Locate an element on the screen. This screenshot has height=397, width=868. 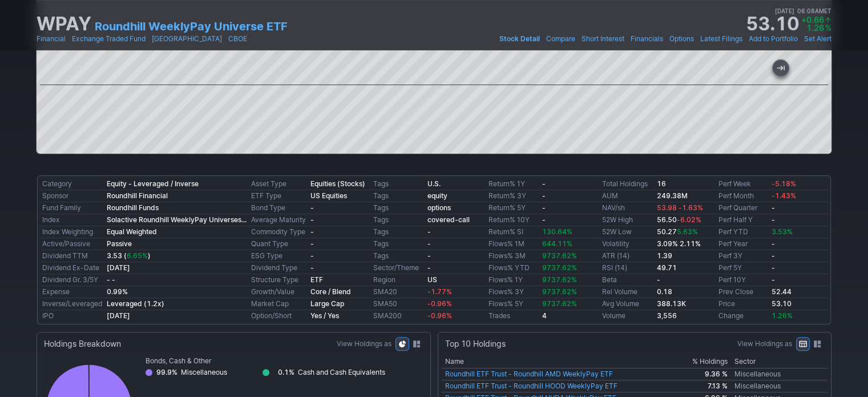
b: Leveraged (1.2x) is located at coordinates (135, 303).